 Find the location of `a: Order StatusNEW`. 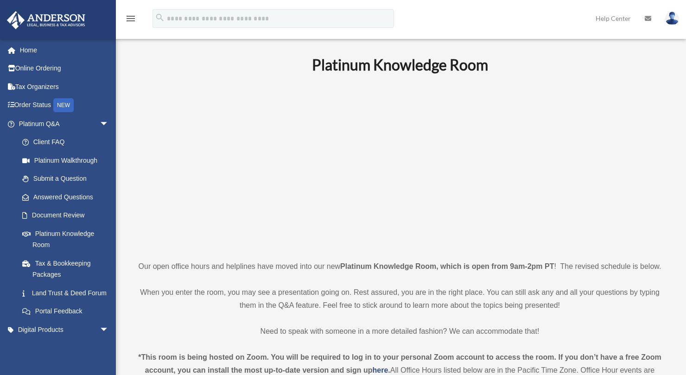

a: Order StatusNEW is located at coordinates (64, 105).